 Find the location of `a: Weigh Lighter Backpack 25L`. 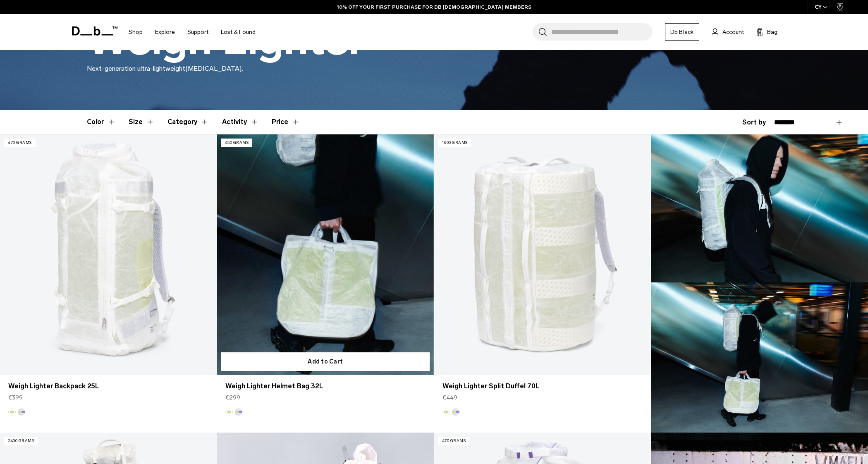

a: Weigh Lighter Backpack 25L is located at coordinates (108, 386).